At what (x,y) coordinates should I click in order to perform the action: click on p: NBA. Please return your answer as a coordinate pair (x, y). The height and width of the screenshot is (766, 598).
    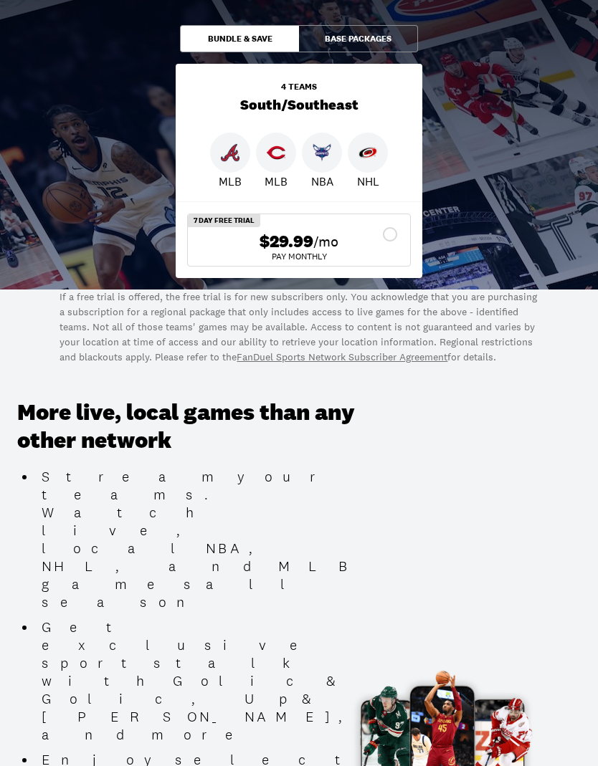
    Looking at the image, I should click on (322, 181).